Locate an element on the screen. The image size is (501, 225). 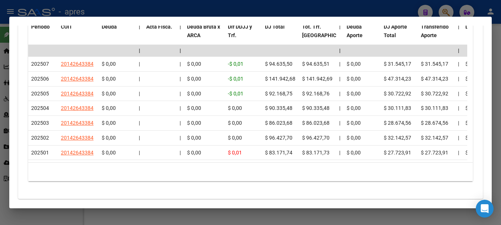
datatable-header-cell: Deuda is located at coordinates (117, 35).